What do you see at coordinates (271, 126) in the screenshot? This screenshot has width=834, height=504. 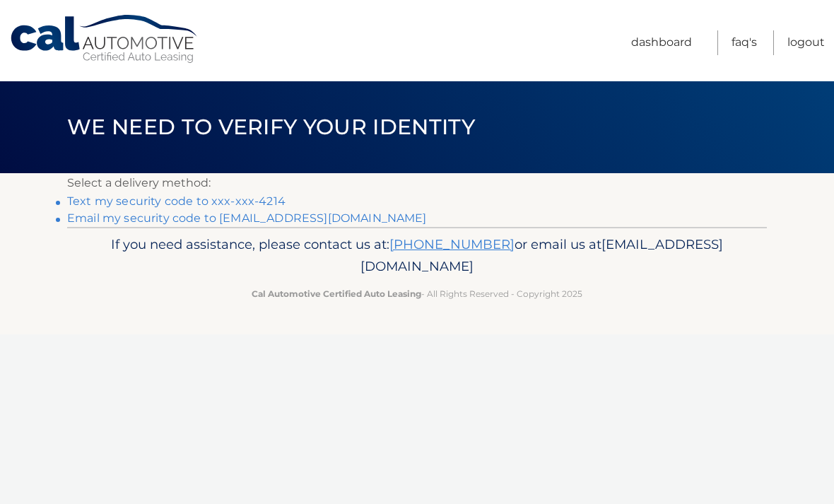 I see `span: We need to verify your identity` at bounding box center [271, 126].